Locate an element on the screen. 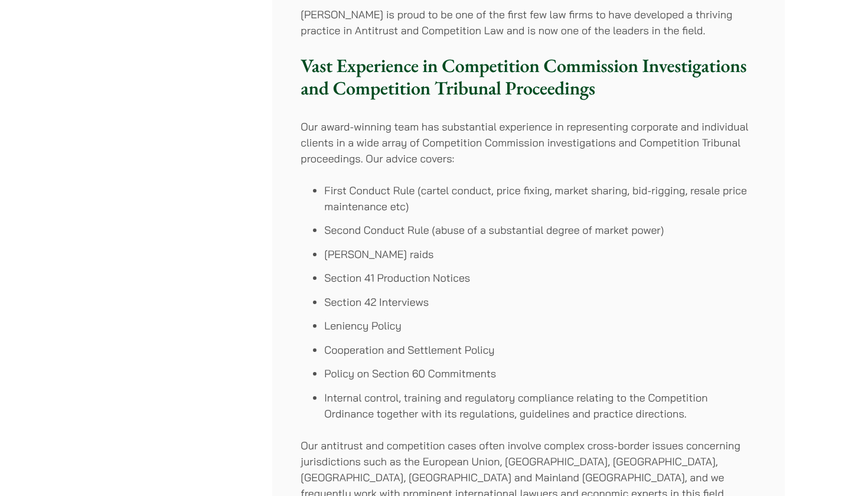 The image size is (868, 496). p: Our award-winning team has substantial experience in representing corporate and individual client... is located at coordinates (529, 142).